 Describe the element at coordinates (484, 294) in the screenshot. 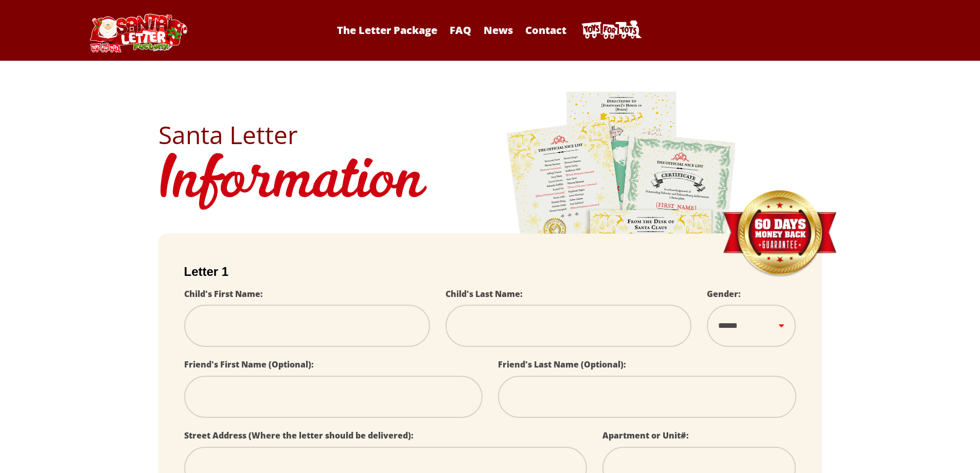

I see `label: Child's Last Name:` at that location.